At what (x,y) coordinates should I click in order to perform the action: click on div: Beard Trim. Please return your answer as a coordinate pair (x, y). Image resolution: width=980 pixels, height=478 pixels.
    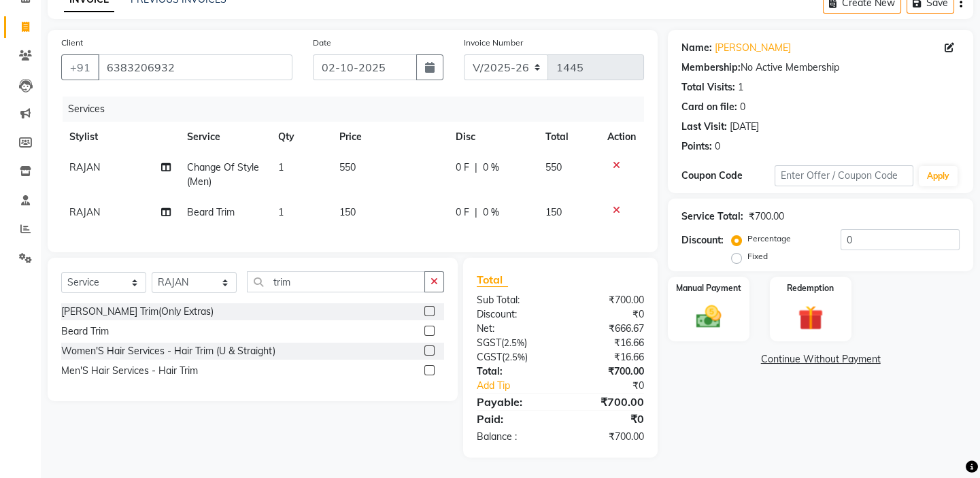
    Looking at the image, I should click on (85, 331).